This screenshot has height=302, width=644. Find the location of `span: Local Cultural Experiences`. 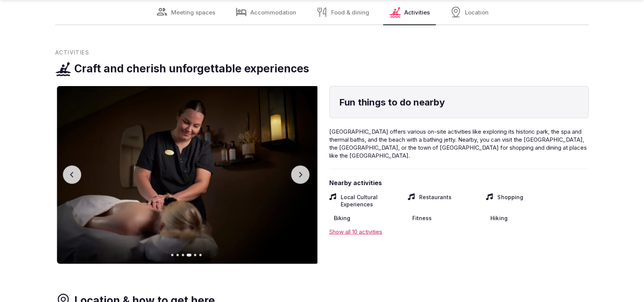

span: Local Cultural Experiences is located at coordinates (371, 201).